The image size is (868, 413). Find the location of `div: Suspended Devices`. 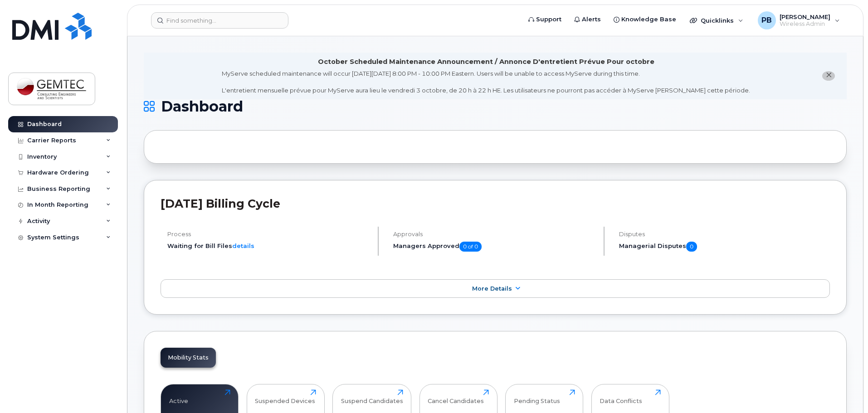

div: Suspended Devices is located at coordinates (285, 397).